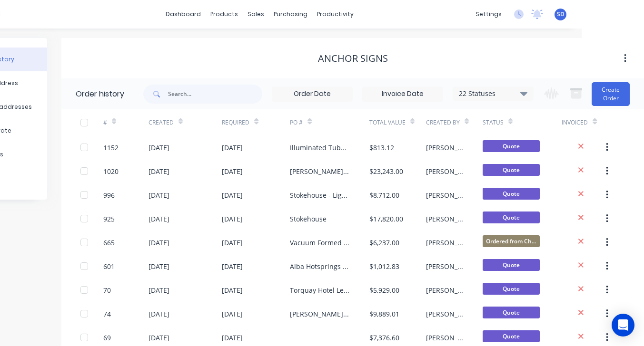  I want to click on div: 1152, so click(111, 147).